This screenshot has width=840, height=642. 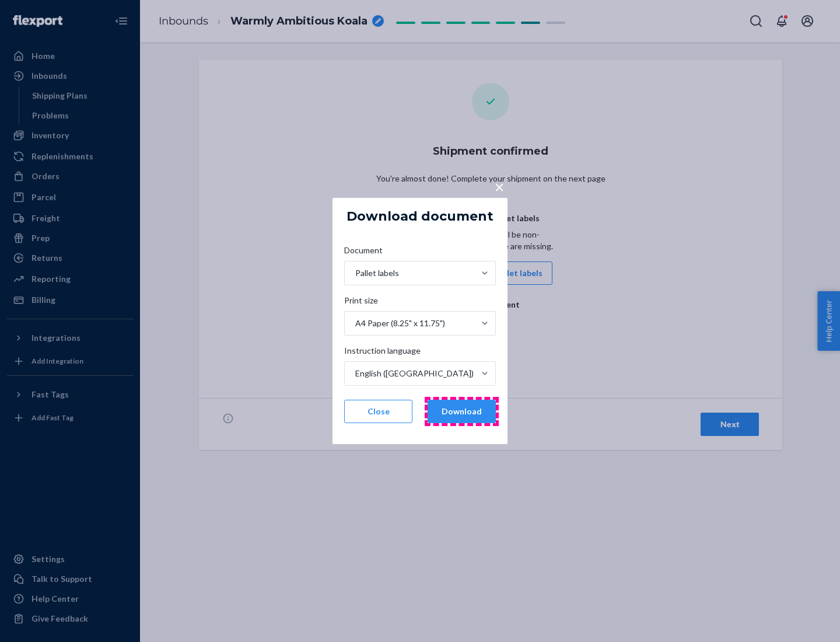 What do you see at coordinates (361, 303) in the screenshot?
I see `span: Print size` at bounding box center [361, 303].